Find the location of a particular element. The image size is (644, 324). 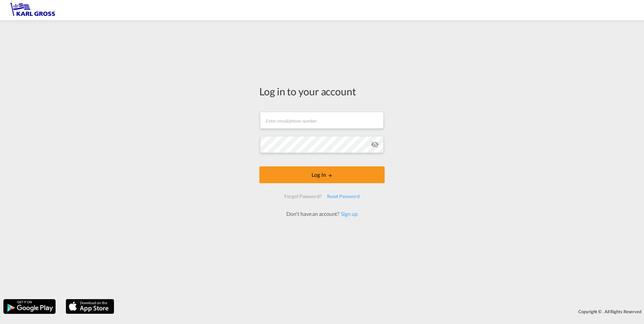

div: Reset Password is located at coordinates (343, 197).